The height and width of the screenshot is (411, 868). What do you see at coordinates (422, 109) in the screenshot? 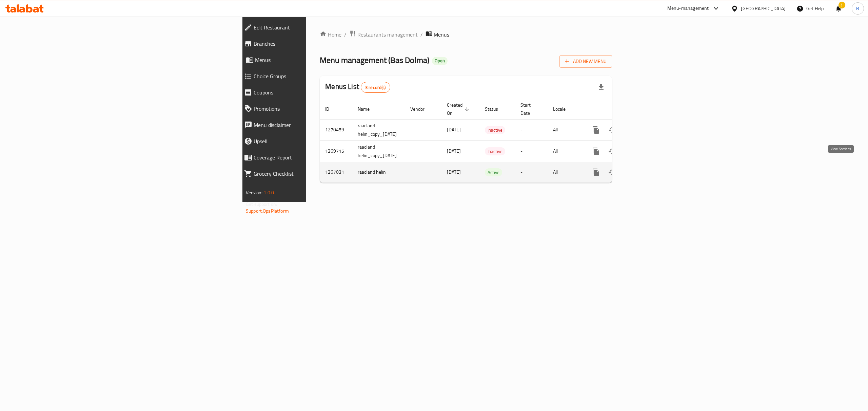
I see `span: Vendor` at bounding box center [422, 109].